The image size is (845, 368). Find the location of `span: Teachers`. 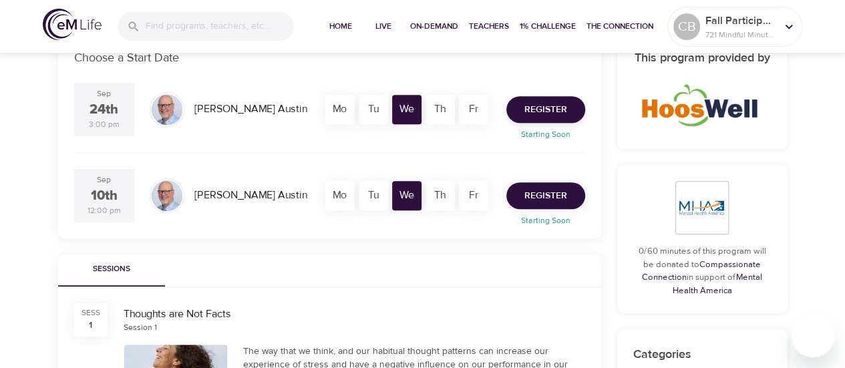

span: Teachers is located at coordinates (489, 26).